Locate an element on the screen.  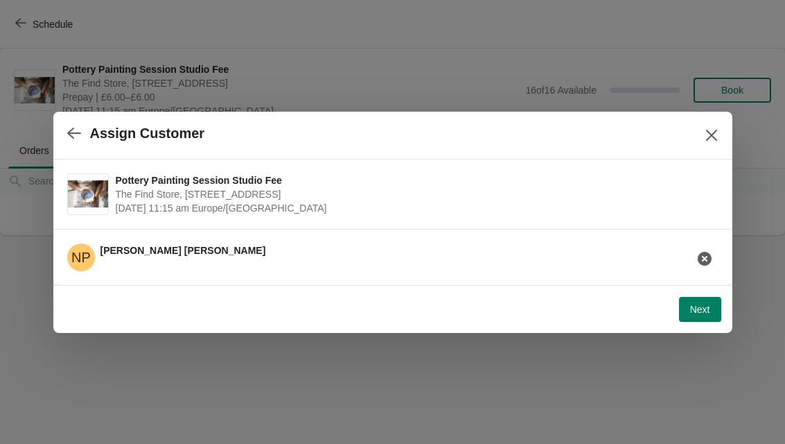
img: Pottery Painting Session Studio Fee | The Find Store, 133 Burnt Ash Road, London SE12 8RA, UK | N... is located at coordinates (88, 193).